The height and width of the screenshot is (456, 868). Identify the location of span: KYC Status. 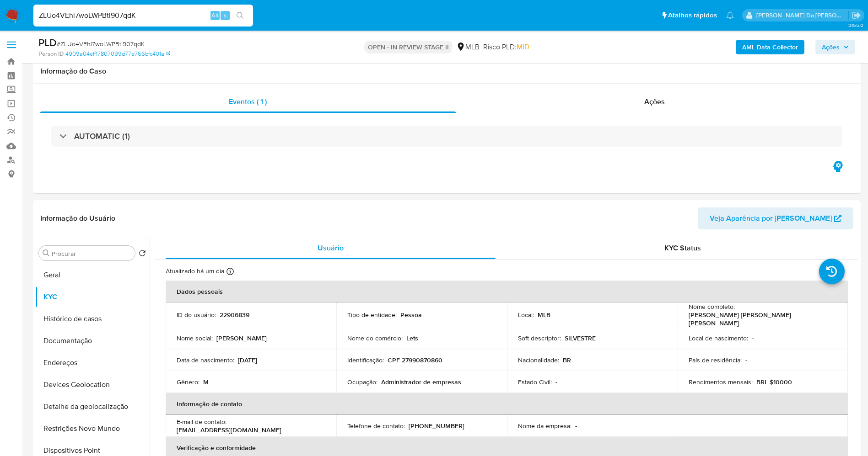
(683, 248).